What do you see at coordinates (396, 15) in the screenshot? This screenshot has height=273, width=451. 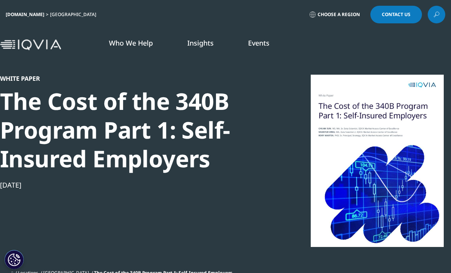 I see `span: Contact Us` at bounding box center [396, 15].